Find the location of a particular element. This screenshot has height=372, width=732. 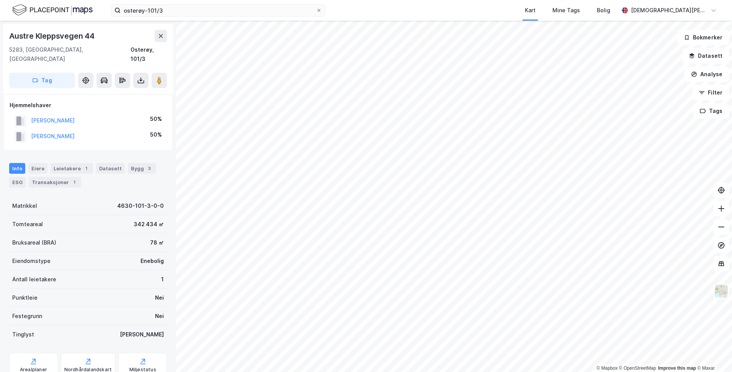

div: Antall leietakere is located at coordinates (34, 280).